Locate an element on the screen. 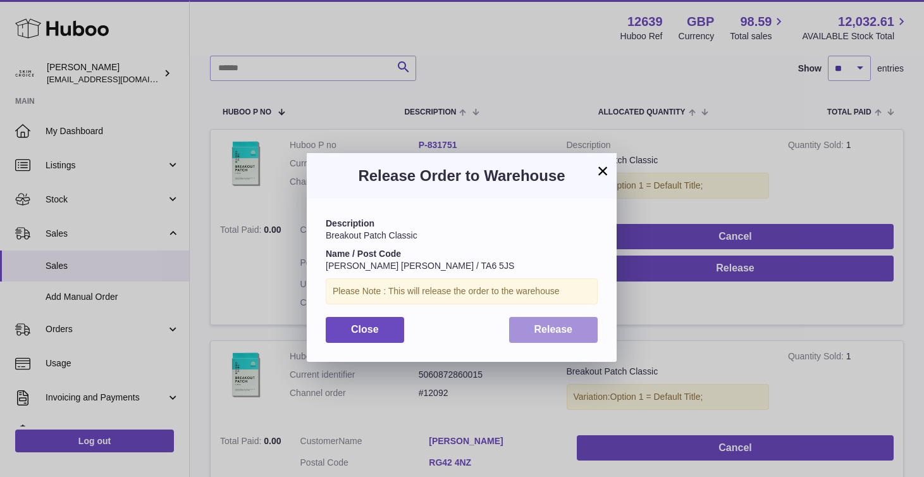  span: Breakout Patch Classic is located at coordinates (371, 235).